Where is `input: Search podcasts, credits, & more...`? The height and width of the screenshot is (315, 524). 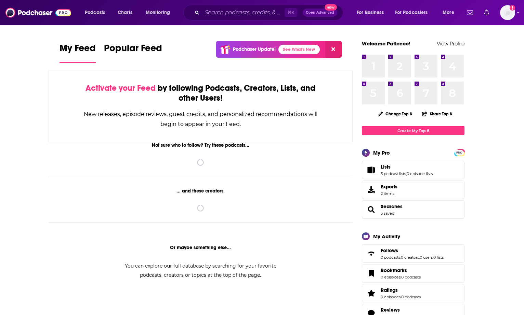 input: Search podcasts, credits, & more... is located at coordinates (243, 13).